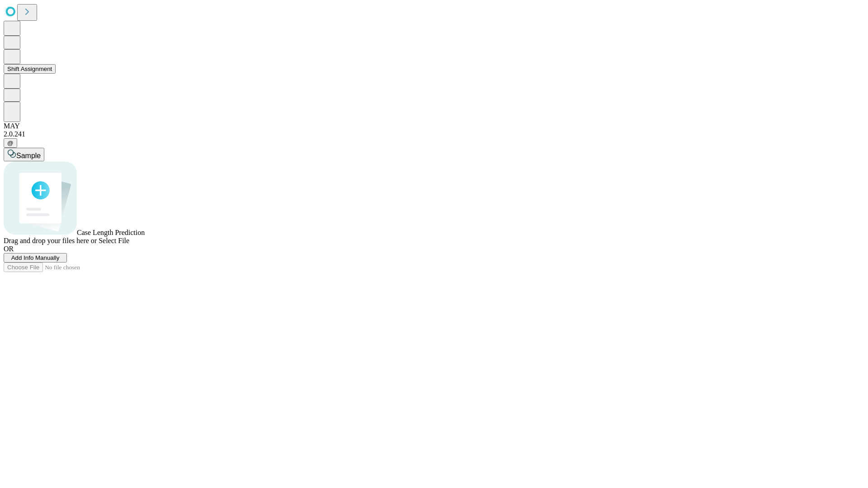 The width and height of the screenshot is (868, 488). Describe the element at coordinates (35, 258) in the screenshot. I see `button: Add Info Manually` at that location.